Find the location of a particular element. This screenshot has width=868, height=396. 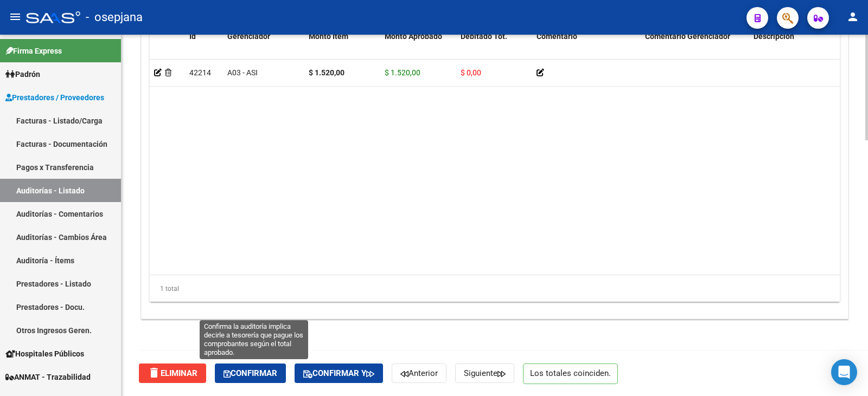

span: Id is located at coordinates (192, 36).